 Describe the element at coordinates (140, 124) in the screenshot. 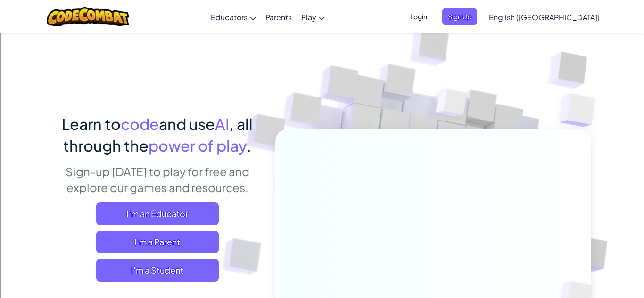

I see `span: code` at that location.